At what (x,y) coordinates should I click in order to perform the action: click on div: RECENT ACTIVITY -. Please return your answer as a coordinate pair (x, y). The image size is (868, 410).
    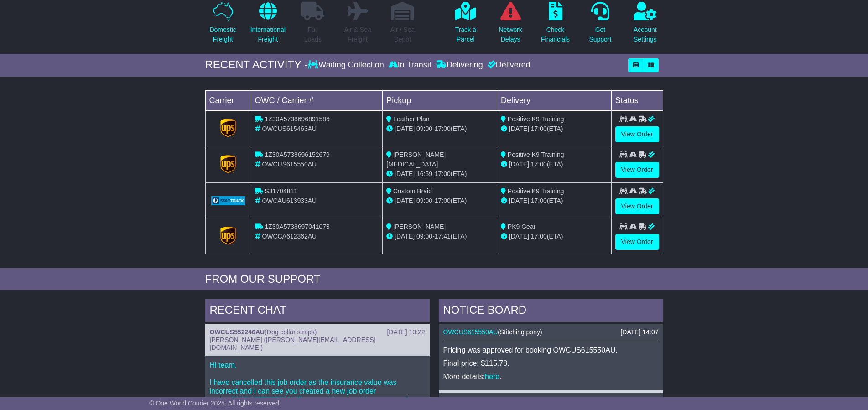
    Looking at the image, I should click on (257, 65).